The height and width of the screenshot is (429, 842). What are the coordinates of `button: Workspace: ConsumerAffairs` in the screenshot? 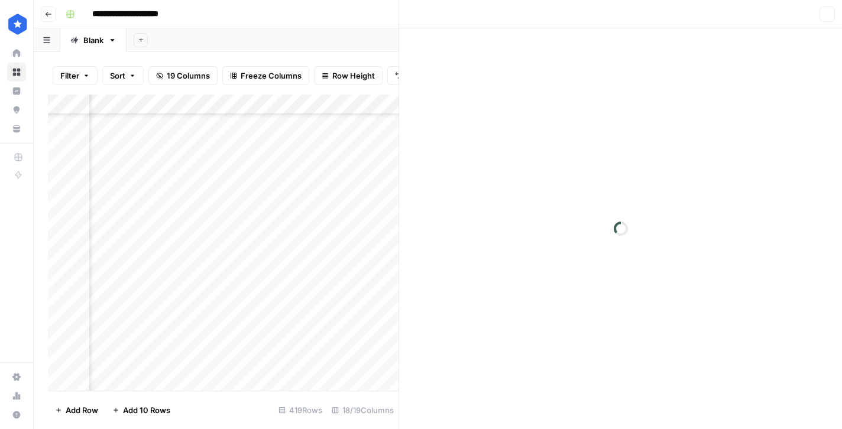 It's located at (17, 24).